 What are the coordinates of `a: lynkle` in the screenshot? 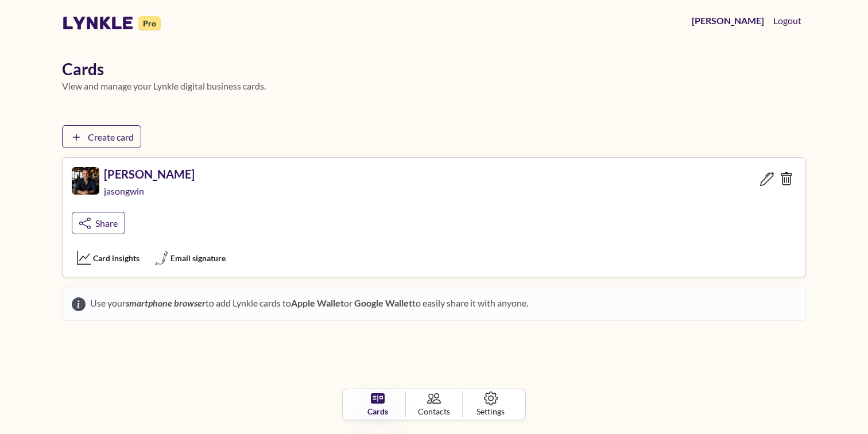 It's located at (97, 23).